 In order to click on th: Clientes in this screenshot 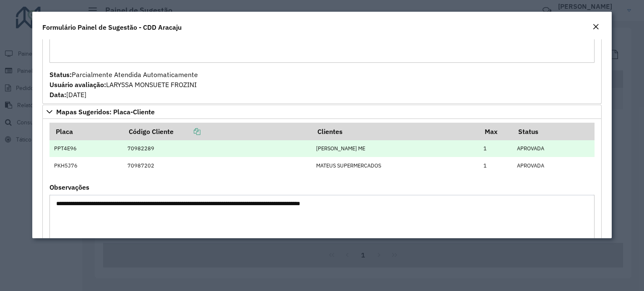, I will do `click(395, 131)`.